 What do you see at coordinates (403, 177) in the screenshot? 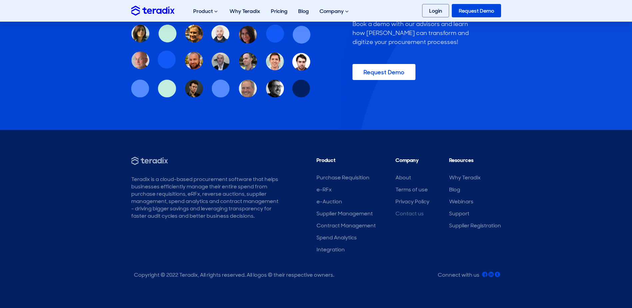
I see `a: About` at bounding box center [403, 177].